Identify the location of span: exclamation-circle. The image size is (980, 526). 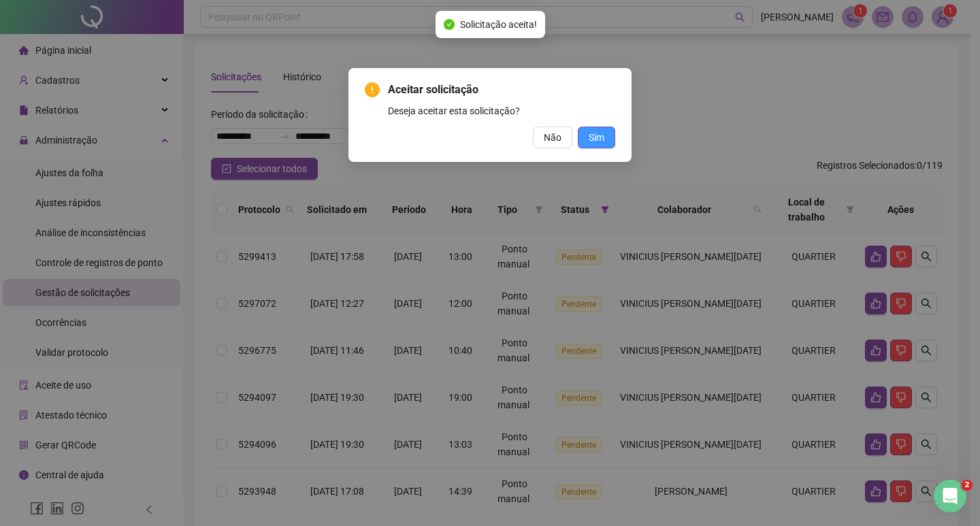
(372, 90).